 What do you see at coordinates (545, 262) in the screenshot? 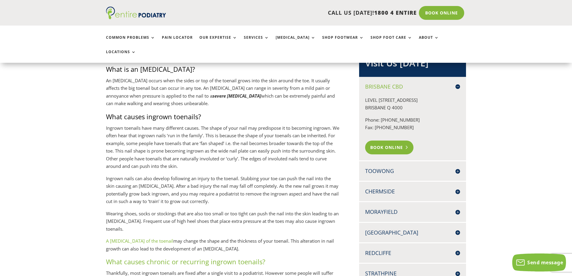
I see `span: Send message` at bounding box center [545, 262].